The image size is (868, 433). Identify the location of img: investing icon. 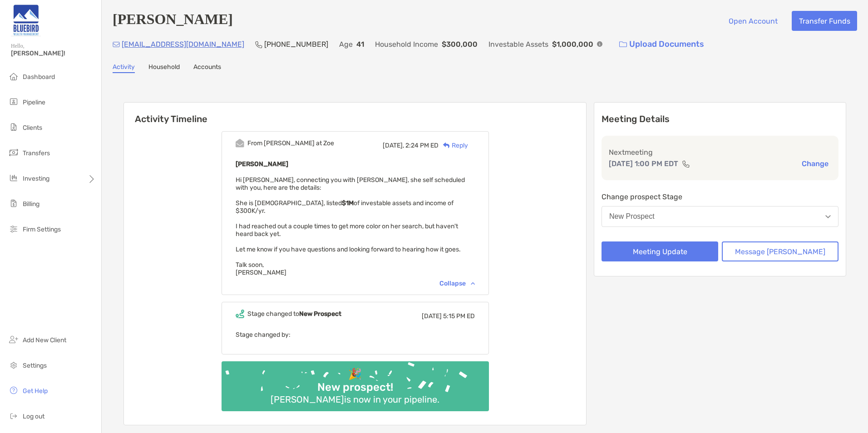
(13, 178).